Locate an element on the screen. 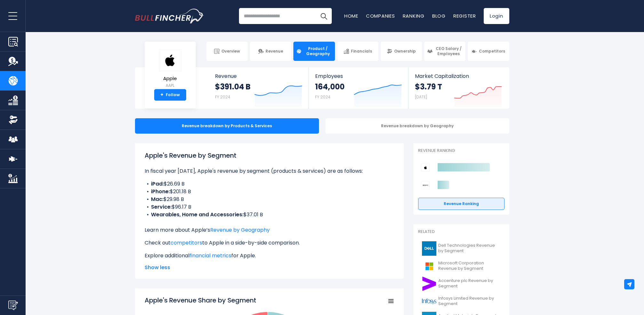  li: $201.18 B is located at coordinates (269, 192).